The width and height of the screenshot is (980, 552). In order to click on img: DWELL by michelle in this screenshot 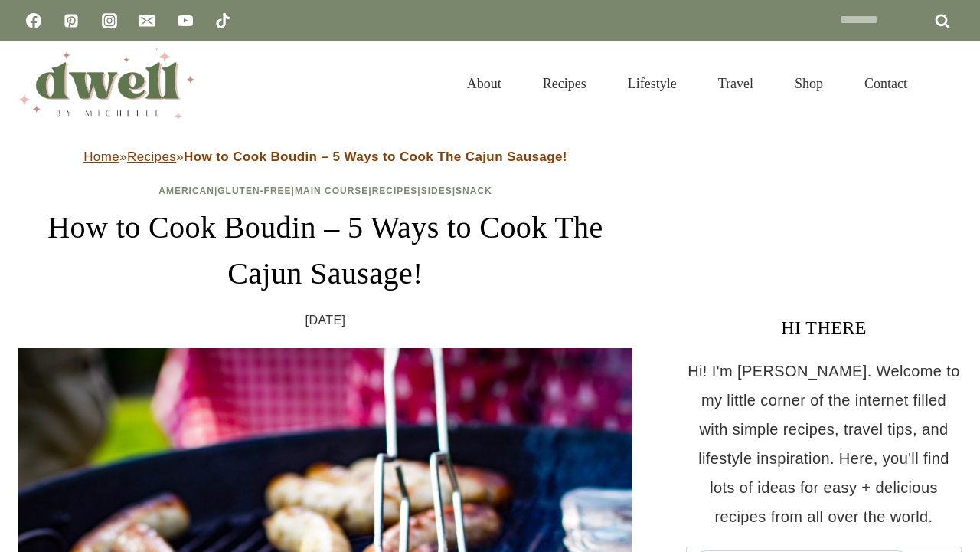, I will do `click(106, 84)`.